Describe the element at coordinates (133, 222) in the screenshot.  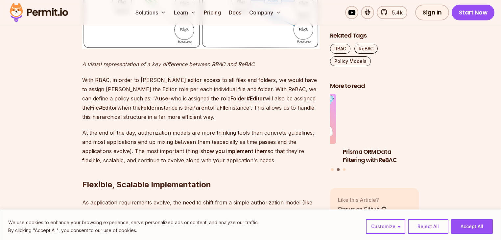
I see `p: We use cookies to enhance your browsing experience, serve personalized ads or content, and analyz...` at that location.